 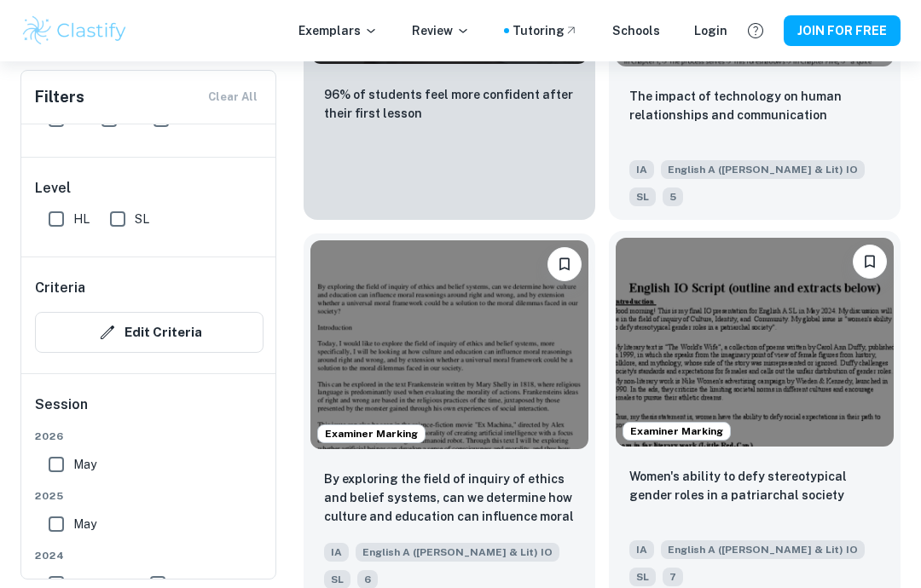 I want to click on button: Edit Criteria, so click(x=150, y=332).